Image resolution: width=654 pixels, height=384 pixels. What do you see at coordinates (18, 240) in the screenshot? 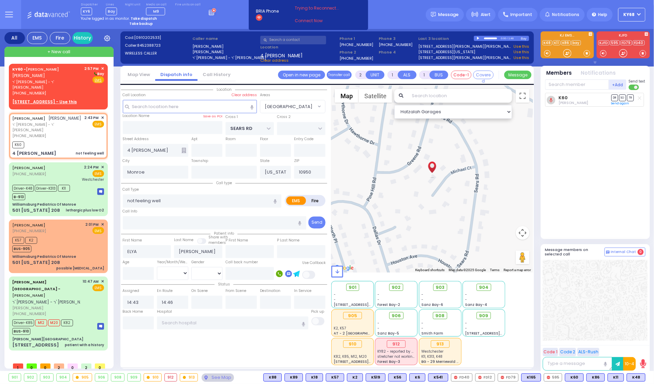
I see `span: K57` at bounding box center [18, 240].